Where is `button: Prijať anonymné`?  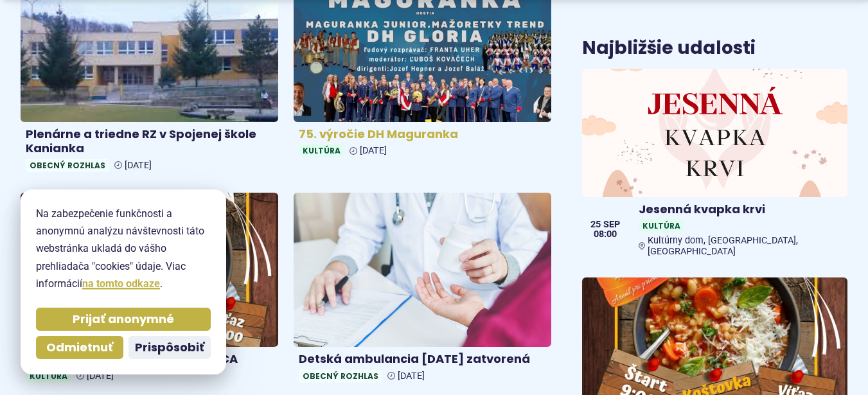
button: Prijať anonymné is located at coordinates (124, 320).